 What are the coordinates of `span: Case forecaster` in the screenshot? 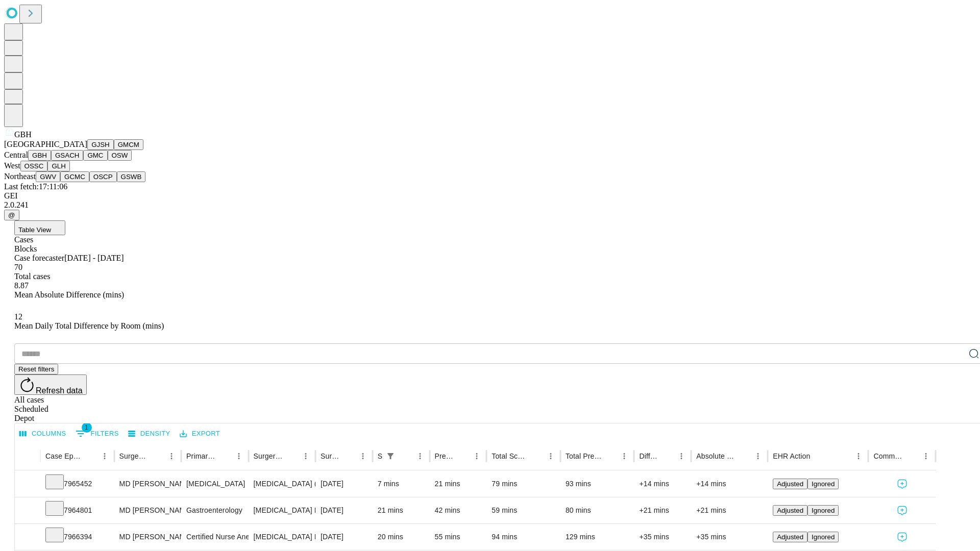 It's located at (39, 257).